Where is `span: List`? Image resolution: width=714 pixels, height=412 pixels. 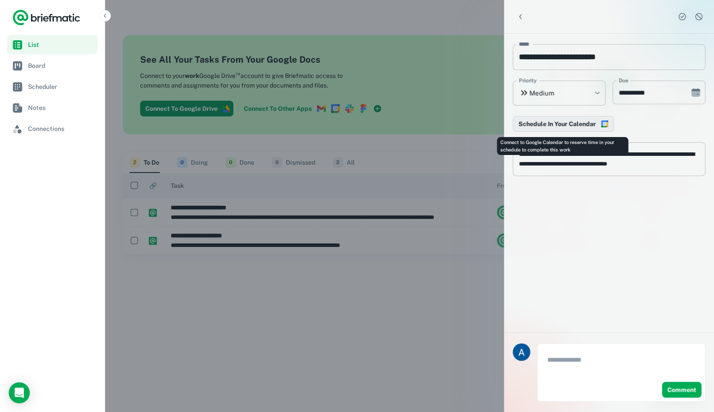 span: List is located at coordinates (61, 45).